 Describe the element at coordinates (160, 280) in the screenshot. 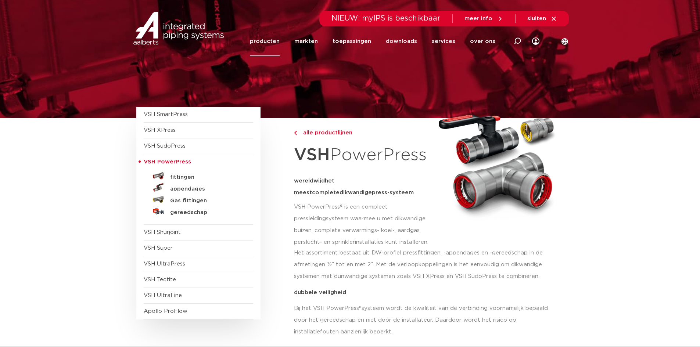

I see `span: VSH Tectite` at that location.